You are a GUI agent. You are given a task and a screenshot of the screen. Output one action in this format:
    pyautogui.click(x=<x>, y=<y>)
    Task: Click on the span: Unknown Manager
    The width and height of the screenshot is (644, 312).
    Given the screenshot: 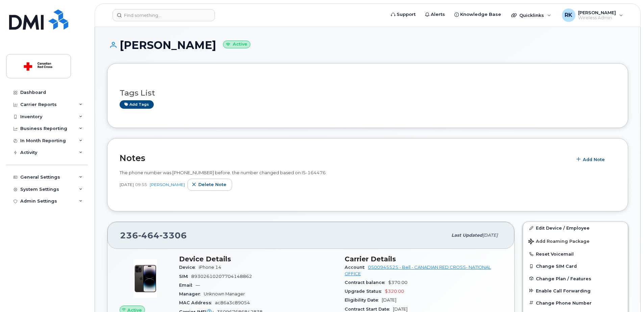 What is the action you would take?
    pyautogui.click(x=224, y=294)
    